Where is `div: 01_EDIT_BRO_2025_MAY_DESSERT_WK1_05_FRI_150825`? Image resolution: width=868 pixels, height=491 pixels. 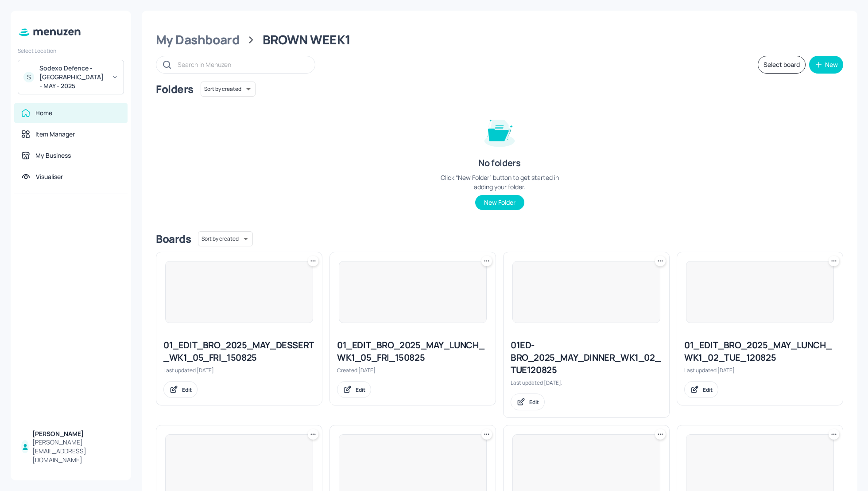 div: 01_EDIT_BRO_2025_MAY_DESSERT_WK1_05_FRI_150825 is located at coordinates (239, 352).